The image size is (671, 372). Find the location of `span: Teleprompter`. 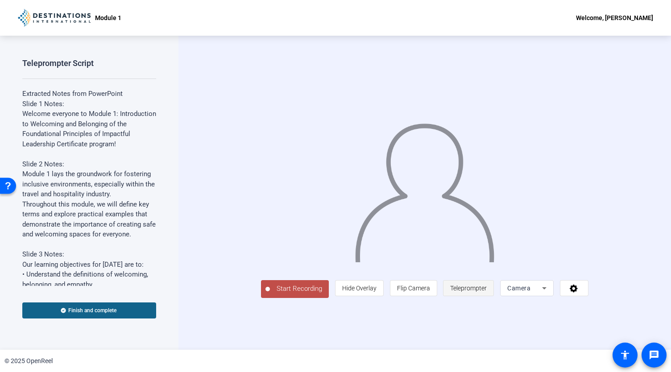

span: Teleprompter is located at coordinates (468, 288).